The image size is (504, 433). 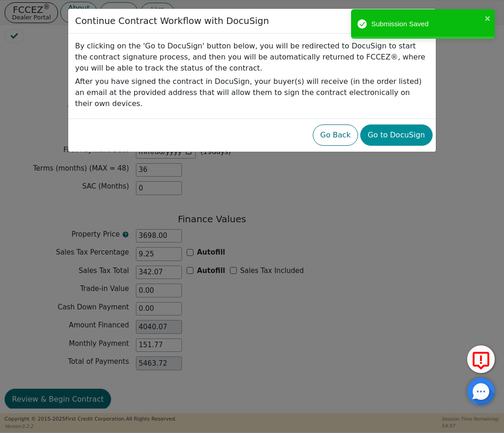 I want to click on button: Report Error to FCC, so click(x=481, y=359).